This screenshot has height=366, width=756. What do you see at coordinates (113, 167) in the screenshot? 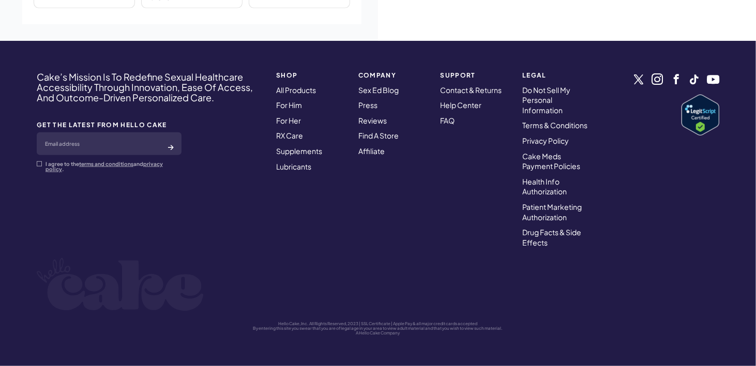
I see `p: I agree to the and .` at bounding box center [113, 167].